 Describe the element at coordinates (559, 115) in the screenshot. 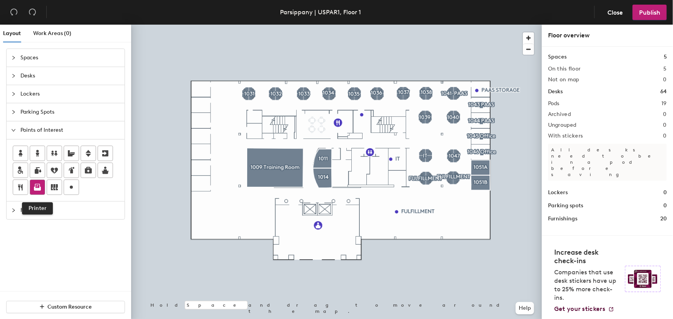

I see `h2: Archived` at that location.